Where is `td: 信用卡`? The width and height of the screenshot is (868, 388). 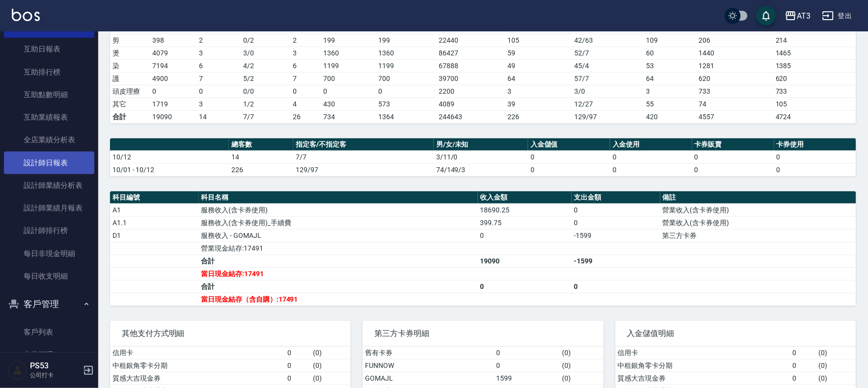 td: 信用卡 is located at coordinates (197, 354).